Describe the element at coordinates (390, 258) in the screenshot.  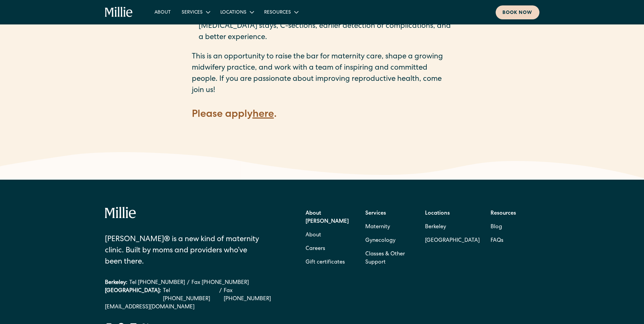
I see `a: Classes & Other Support` at that location.